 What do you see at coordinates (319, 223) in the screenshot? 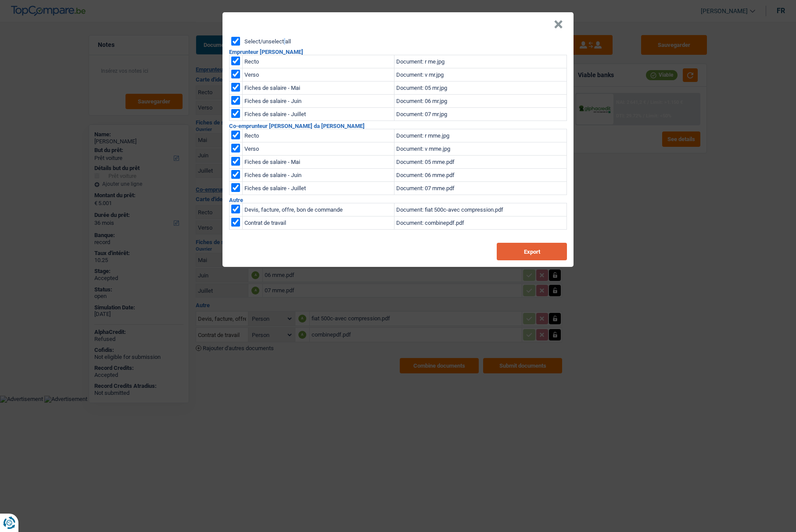
I see `td: Contrat de travail` at bounding box center [319, 223].